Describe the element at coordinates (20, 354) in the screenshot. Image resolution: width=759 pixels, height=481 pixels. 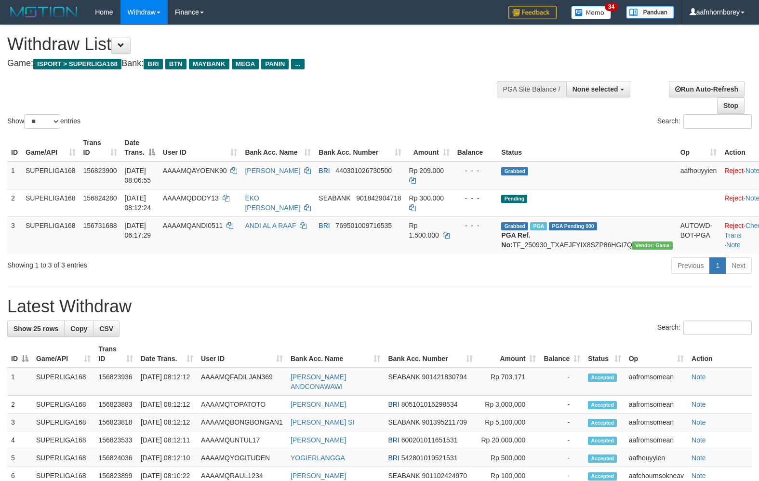
I see `th: ID: activate to sort column descending` at that location.